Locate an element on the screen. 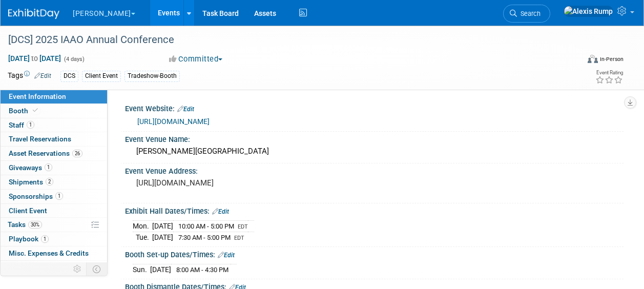 This screenshot has height=289, width=644. span: Tasks is located at coordinates (25, 225).